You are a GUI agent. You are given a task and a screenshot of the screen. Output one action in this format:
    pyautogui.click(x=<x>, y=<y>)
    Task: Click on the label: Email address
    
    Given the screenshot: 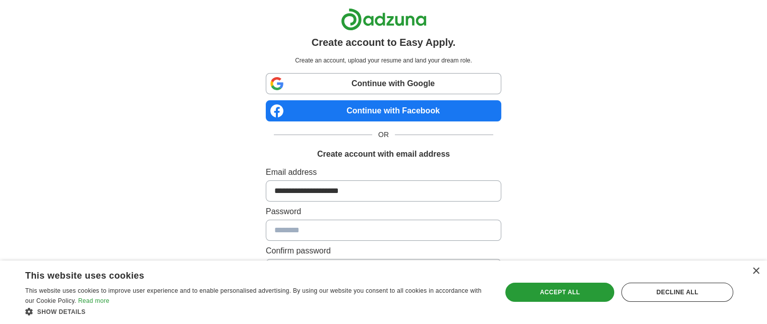 What is the action you would take?
    pyautogui.click(x=383, y=172)
    